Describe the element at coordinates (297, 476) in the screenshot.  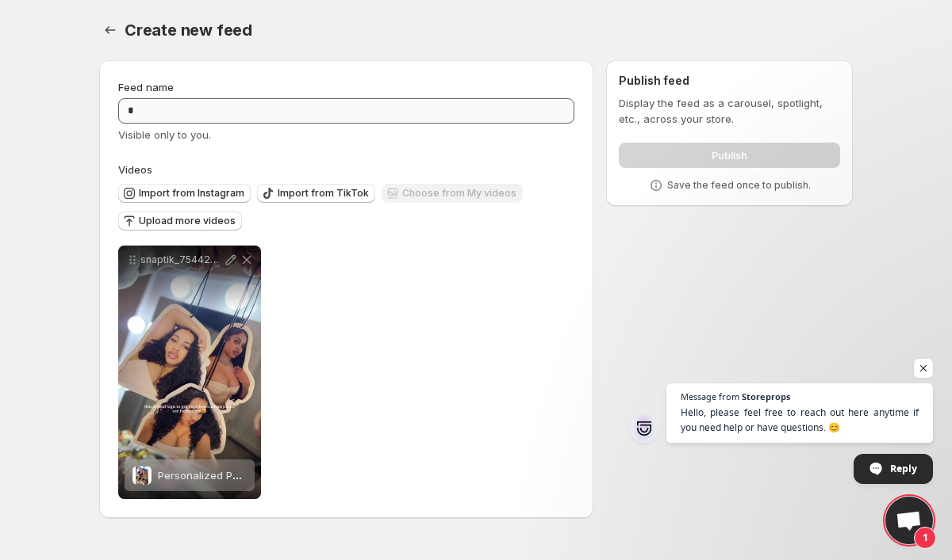
I see `span: Personalized Photo Air Freshener - Custom Car Freshie` at that location.